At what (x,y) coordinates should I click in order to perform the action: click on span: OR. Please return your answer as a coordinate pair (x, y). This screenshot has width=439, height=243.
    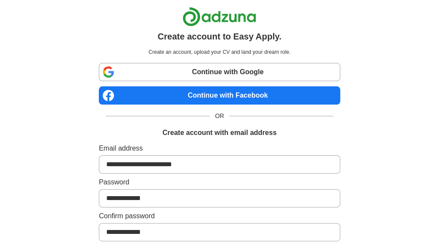
    Looking at the image, I should click on (219, 116).